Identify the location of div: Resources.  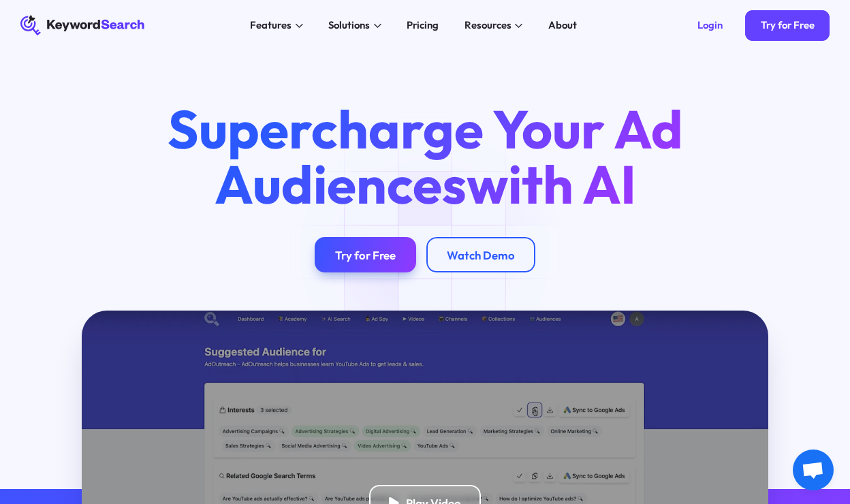
(488, 25).